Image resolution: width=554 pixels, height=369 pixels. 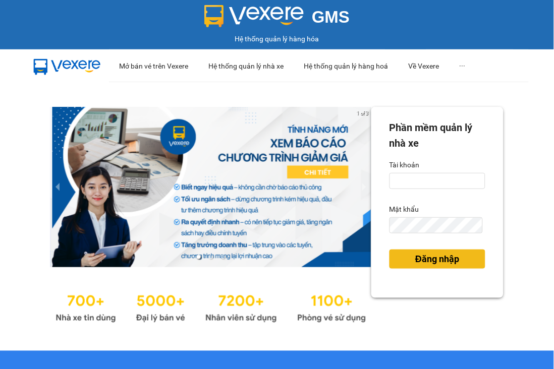 I want to click on p: 1 of 3, so click(x=362, y=114).